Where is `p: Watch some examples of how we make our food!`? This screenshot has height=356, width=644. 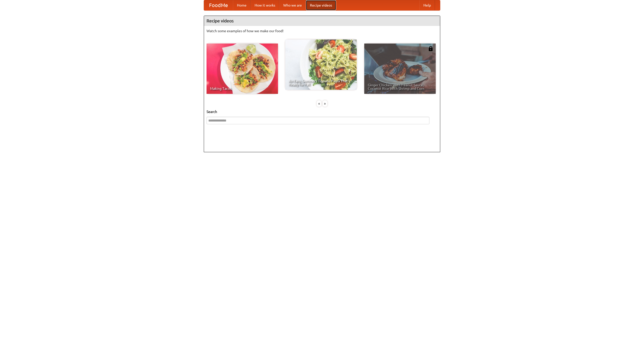 p: Watch some examples of how we make our food! is located at coordinates (322, 31).